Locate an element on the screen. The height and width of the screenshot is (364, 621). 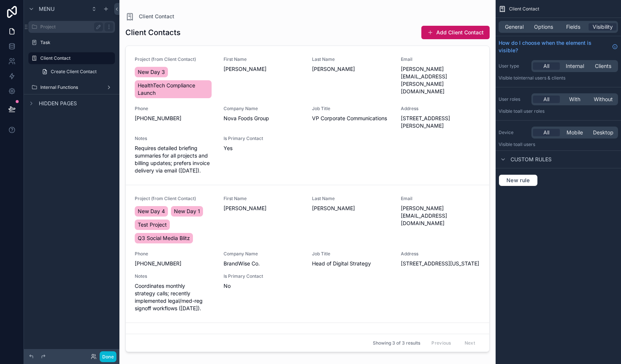
span: Internal is located at coordinates (575, 66).